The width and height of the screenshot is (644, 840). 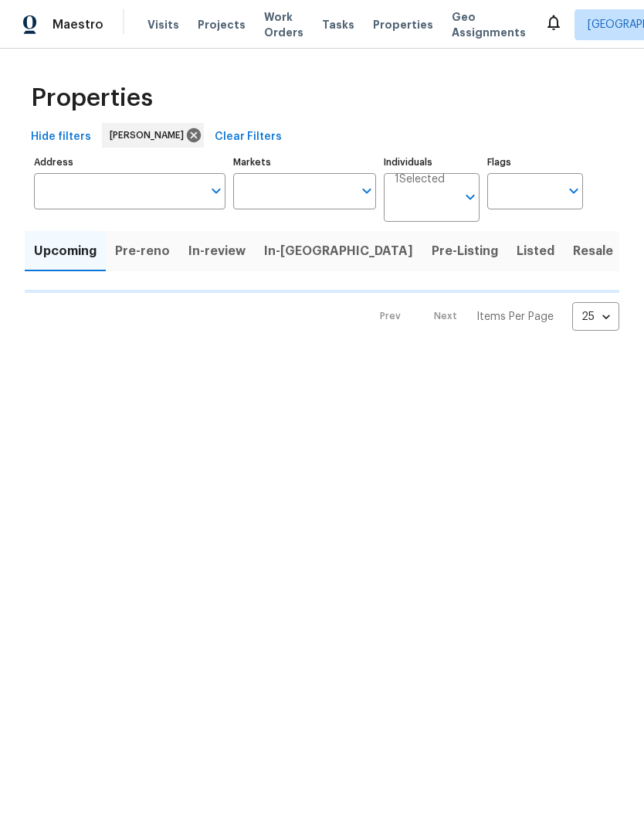 What do you see at coordinates (247, 137) in the screenshot?
I see `span: Clear Filters` at bounding box center [247, 137].